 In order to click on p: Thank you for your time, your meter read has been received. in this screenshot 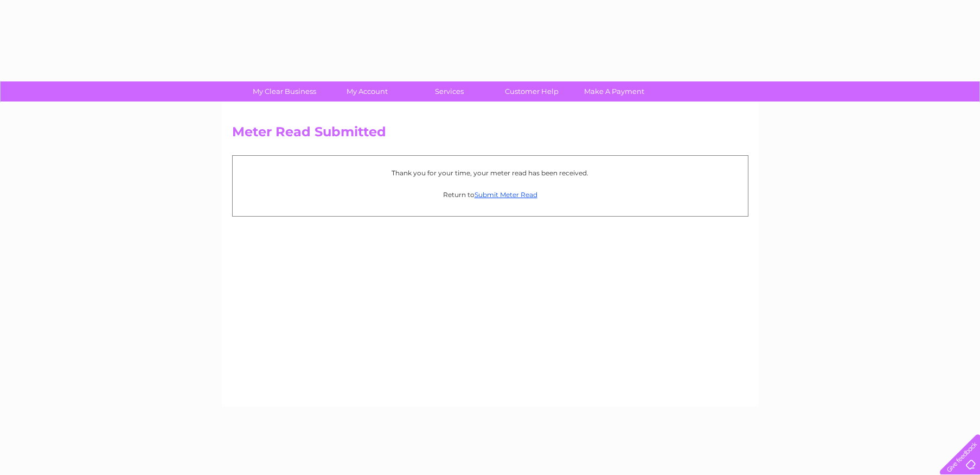, I will do `click(490, 173)`.